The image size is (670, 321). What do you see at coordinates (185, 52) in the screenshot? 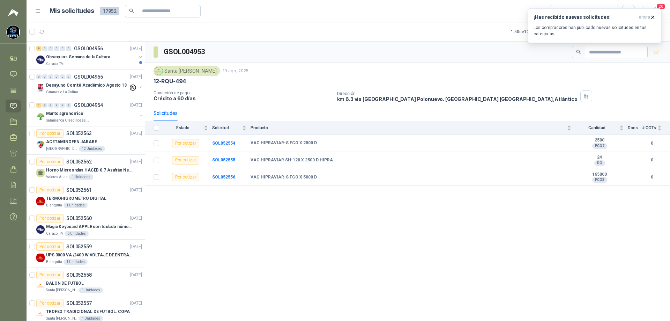
I see `h3: GSOL004953` at bounding box center [185, 52].